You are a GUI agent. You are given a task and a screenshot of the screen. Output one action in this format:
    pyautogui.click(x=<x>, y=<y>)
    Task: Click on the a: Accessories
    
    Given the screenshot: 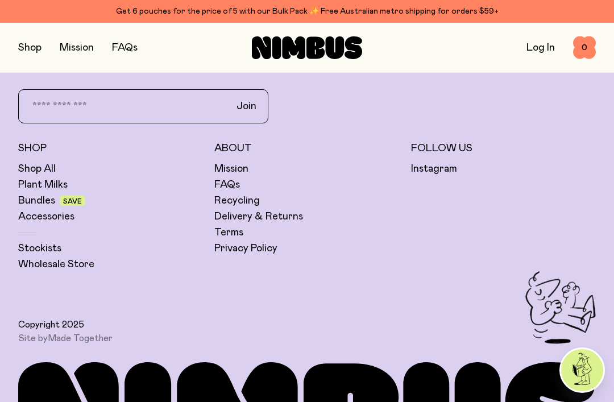 What is the action you would take?
    pyautogui.click(x=46, y=217)
    